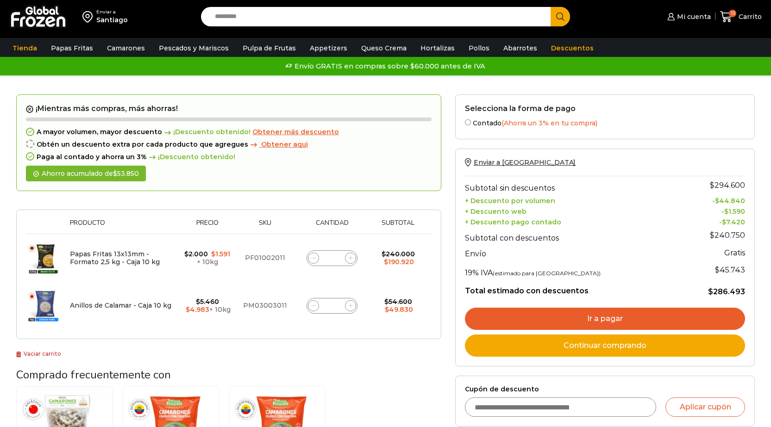 Image resolution: width=771 pixels, height=427 pixels. Describe the element at coordinates (220, 254) in the screenshot. I see `bdi: 1.591` at that location.